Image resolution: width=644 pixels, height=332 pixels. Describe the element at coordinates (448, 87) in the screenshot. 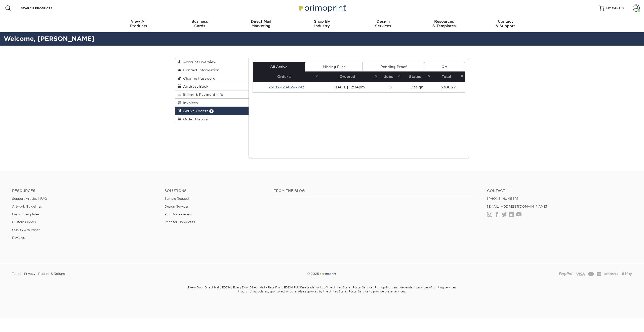

I see `td: $308.27` at that location.